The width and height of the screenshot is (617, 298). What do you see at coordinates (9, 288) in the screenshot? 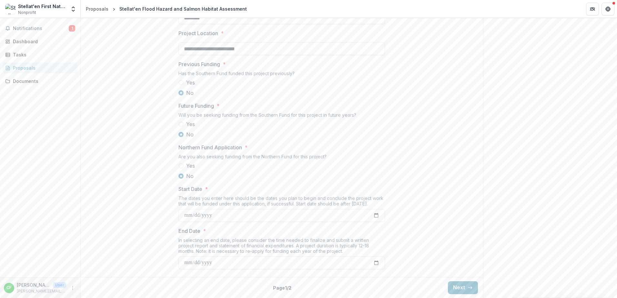
I see `div: Curtis Fullerton` at bounding box center [9, 288].